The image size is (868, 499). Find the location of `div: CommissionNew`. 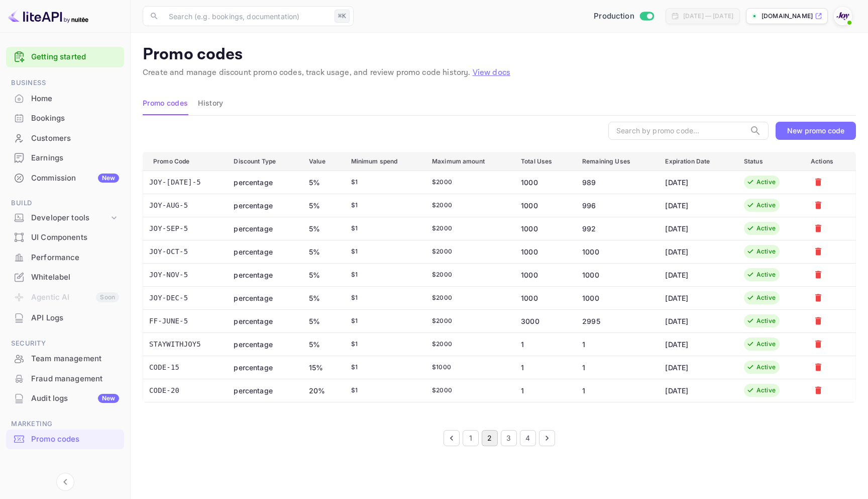

div: CommissionNew is located at coordinates (65, 178).